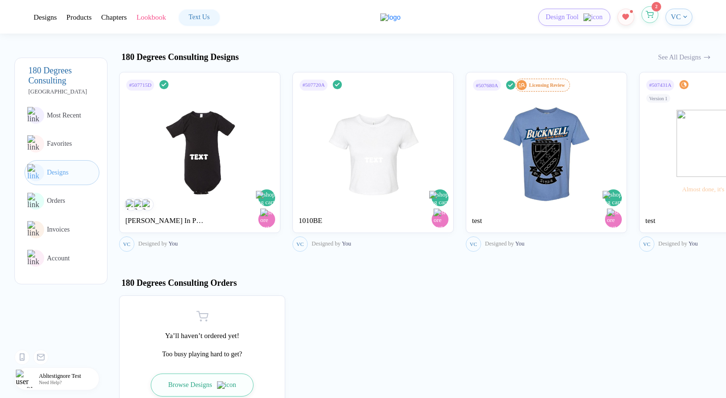 Image resolution: width=726 pixels, height=398 pixels. I want to click on img: 1759258030650oaprv_nt_front.png, so click(200, 148).